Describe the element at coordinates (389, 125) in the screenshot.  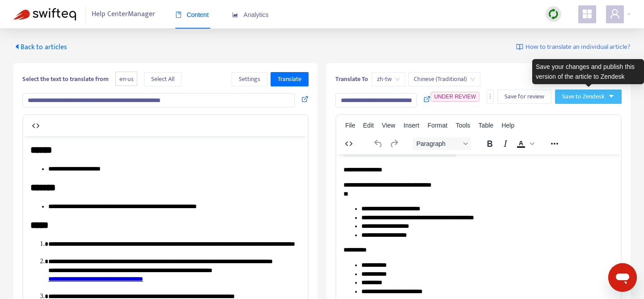
I see `span: View` at that location.